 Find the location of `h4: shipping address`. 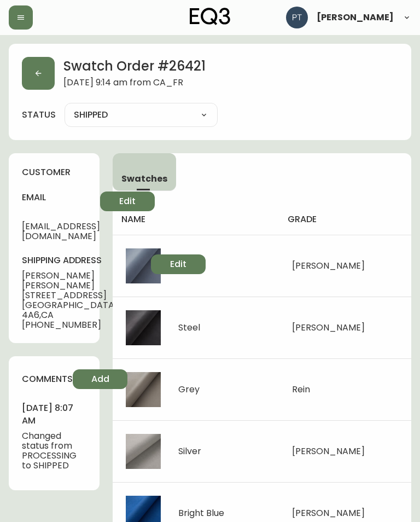

h4: shipping address is located at coordinates (87, 261).